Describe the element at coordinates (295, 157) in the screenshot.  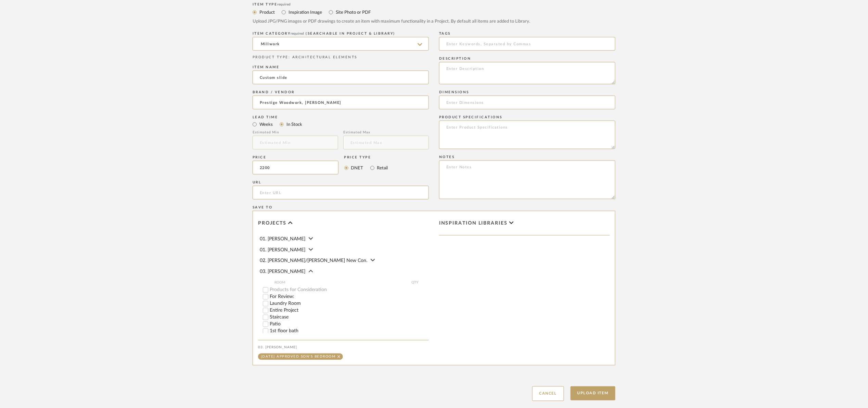
I see `div: Price` at that location.